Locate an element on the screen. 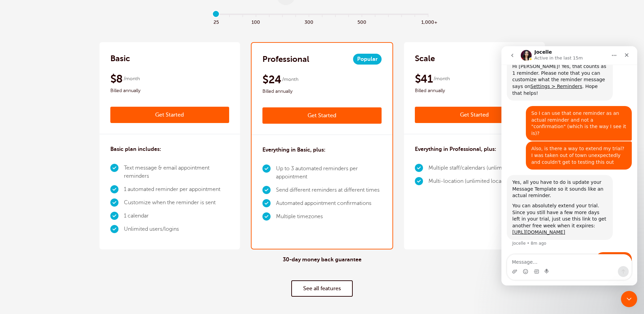 This screenshot has height=314, width=644. h2: Basic is located at coordinates (120, 59).